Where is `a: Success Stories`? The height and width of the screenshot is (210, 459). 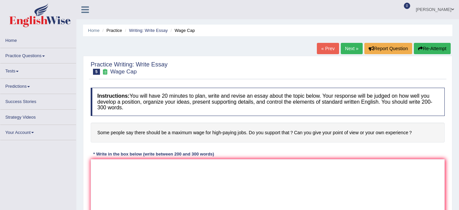 a: Success Stories is located at coordinates (38, 100).